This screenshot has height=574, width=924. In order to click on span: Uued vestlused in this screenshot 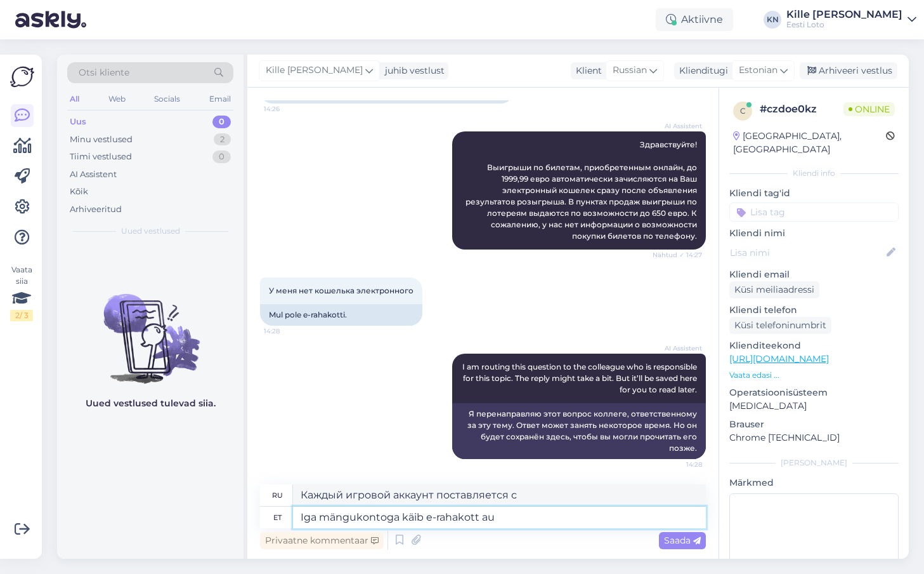, I will do `click(150, 231)`.